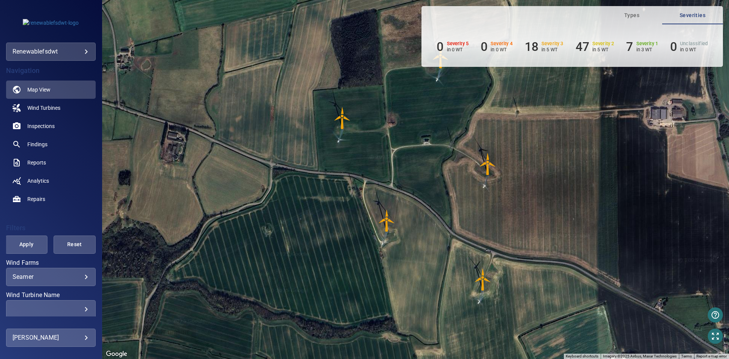 This screenshot has width=729, height=359. What do you see at coordinates (74, 245) in the screenshot?
I see `button: Reset` at bounding box center [74, 245].